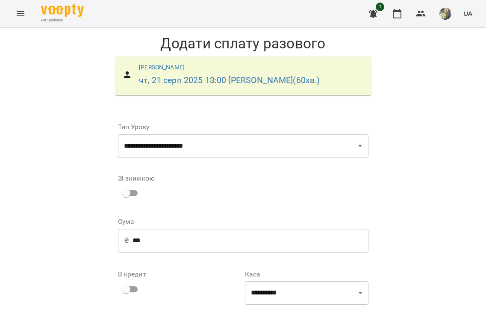 The width and height of the screenshot is (486, 318). I want to click on img: ad3b5f67e559e513342960d5b304636a.jpg, so click(445, 14).